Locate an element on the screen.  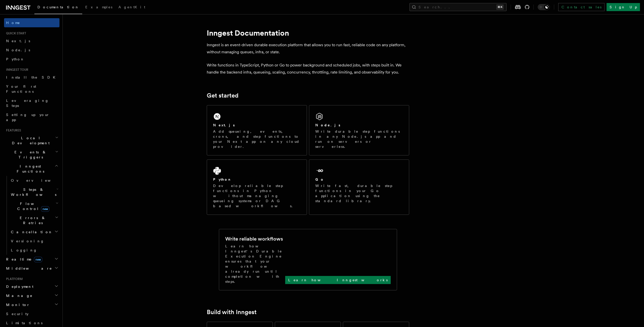
span: Overview is located at coordinates (37, 180).